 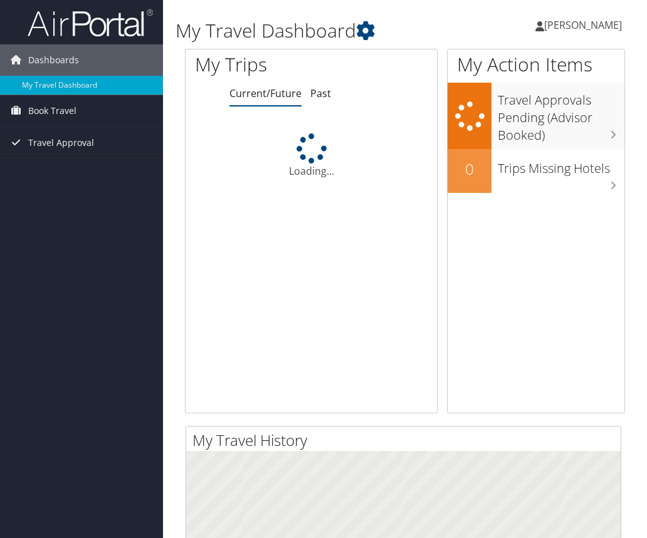 What do you see at coordinates (61, 143) in the screenshot?
I see `span: Travel Approval` at bounding box center [61, 143].